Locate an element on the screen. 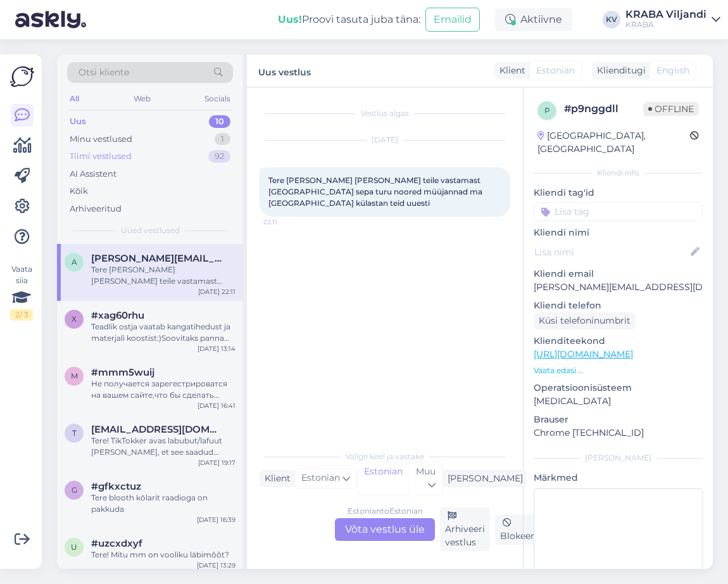 The width and height of the screenshot is (728, 584). div: Web is located at coordinates (141, 99).